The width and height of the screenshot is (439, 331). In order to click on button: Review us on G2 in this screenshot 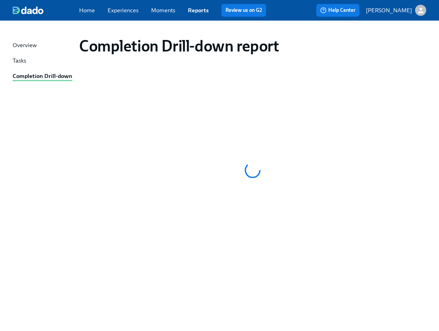, I will do `click(244, 10)`.